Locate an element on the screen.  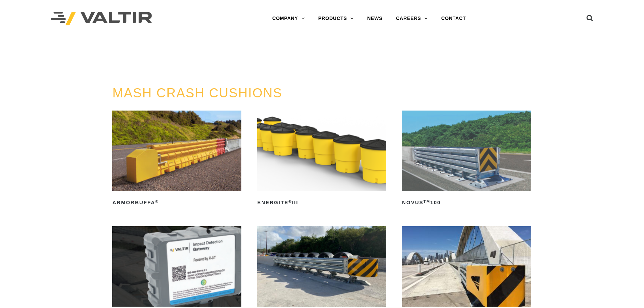
h2: ENERGITE III is located at coordinates (322, 203).